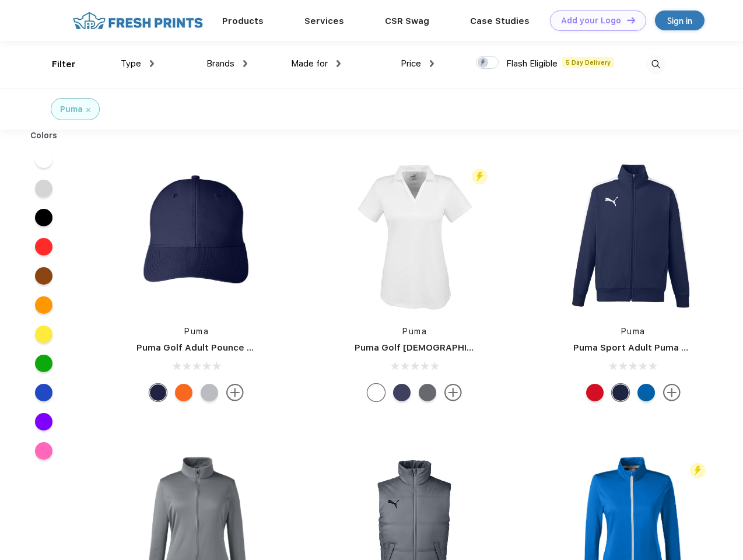 The height and width of the screenshot is (560, 743). Describe the element at coordinates (407, 21) in the screenshot. I see `a: CSR Swag` at that location.